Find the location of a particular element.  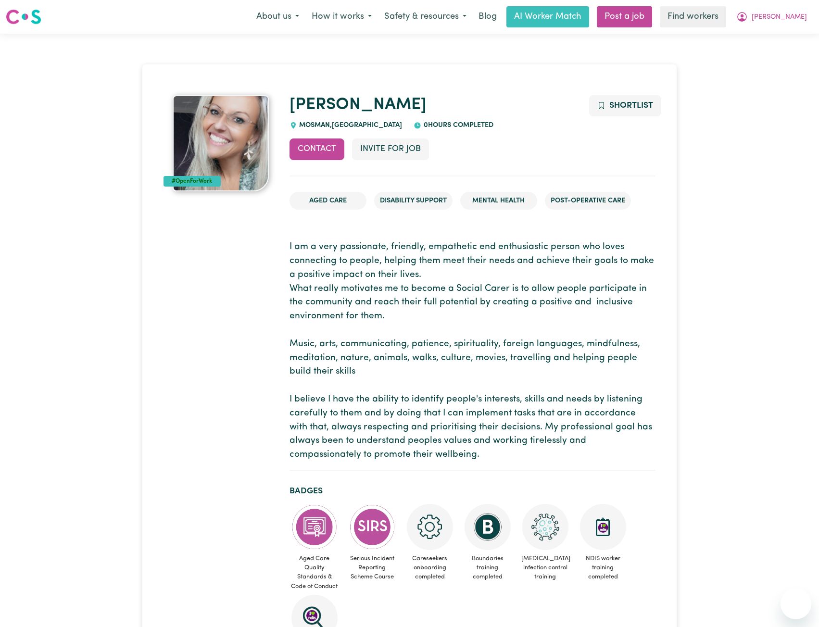

a: AI Worker Match is located at coordinates (548, 17).